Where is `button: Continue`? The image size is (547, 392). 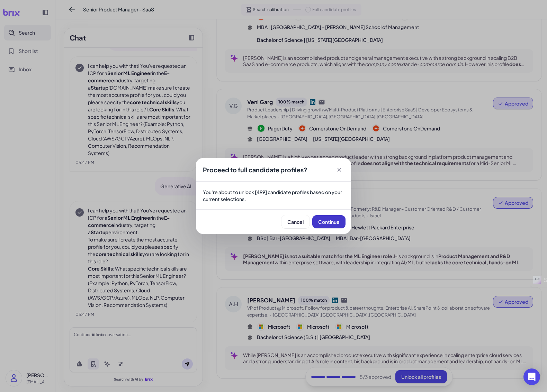 button: Continue is located at coordinates (329, 222).